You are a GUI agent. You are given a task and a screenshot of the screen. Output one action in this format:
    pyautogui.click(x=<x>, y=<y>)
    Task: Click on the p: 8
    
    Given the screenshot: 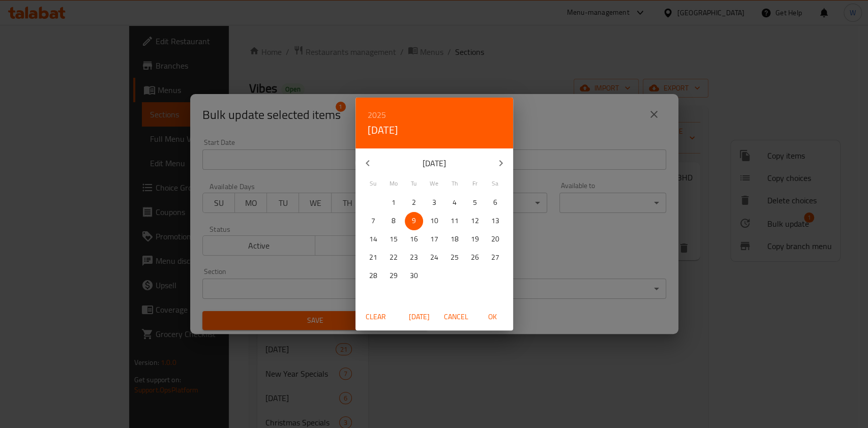 What is the action you would take?
    pyautogui.click(x=394, y=221)
    